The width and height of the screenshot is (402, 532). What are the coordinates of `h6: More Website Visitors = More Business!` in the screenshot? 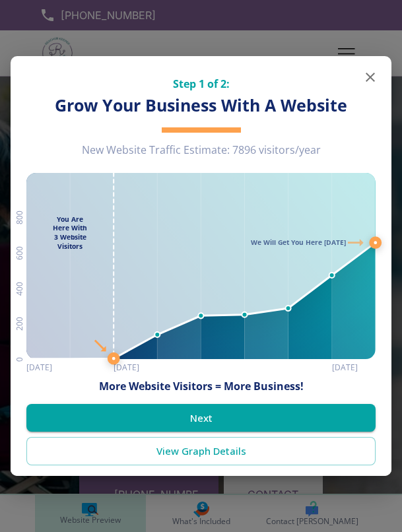 It's located at (201, 386).